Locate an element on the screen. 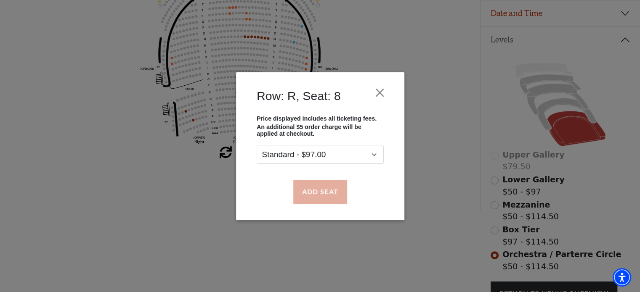 The height and width of the screenshot is (292, 640). button: Close is located at coordinates (379, 93).